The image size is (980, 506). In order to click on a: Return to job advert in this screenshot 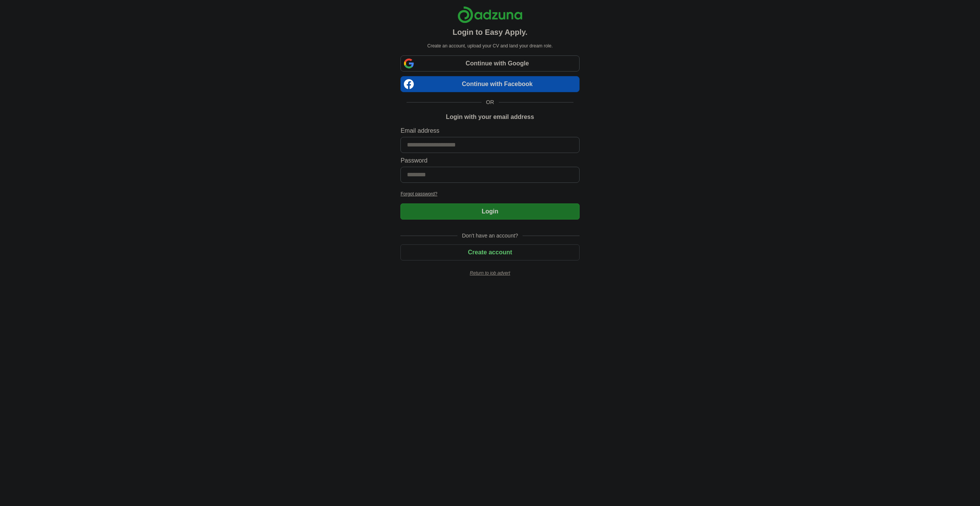, I will do `click(490, 274)`.